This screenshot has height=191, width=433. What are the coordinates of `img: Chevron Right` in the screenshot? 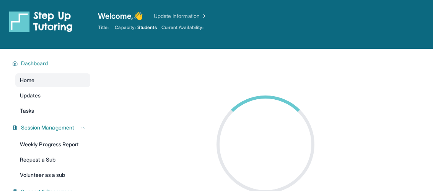 It's located at (204, 16).